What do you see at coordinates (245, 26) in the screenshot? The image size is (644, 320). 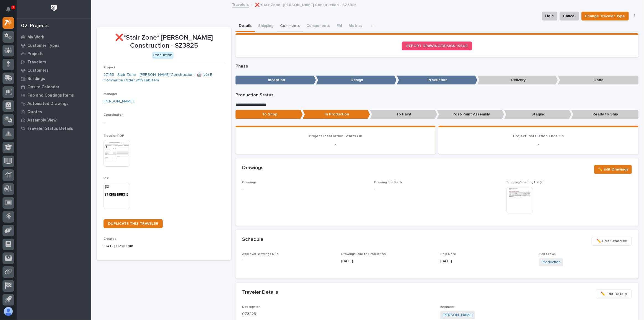 I see `button: Details` at bounding box center [245, 26].